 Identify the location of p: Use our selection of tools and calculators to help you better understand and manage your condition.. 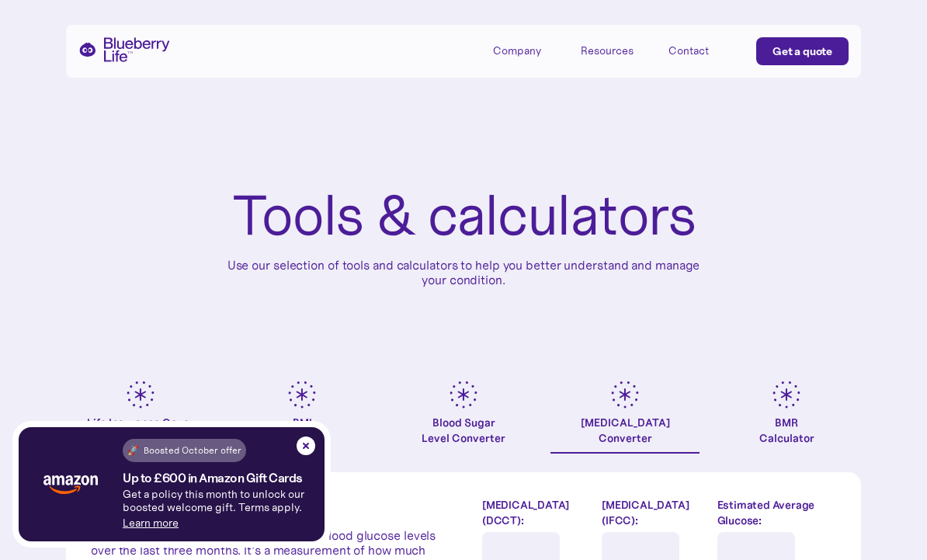
(464, 273).